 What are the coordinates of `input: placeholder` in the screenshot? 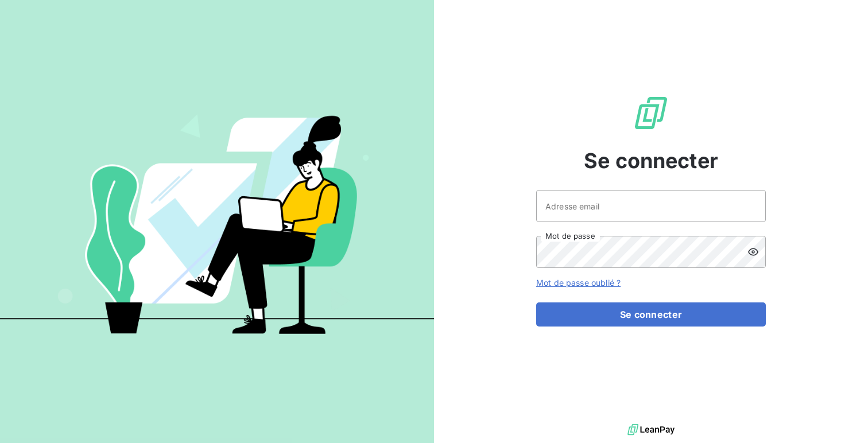 It's located at (651, 206).